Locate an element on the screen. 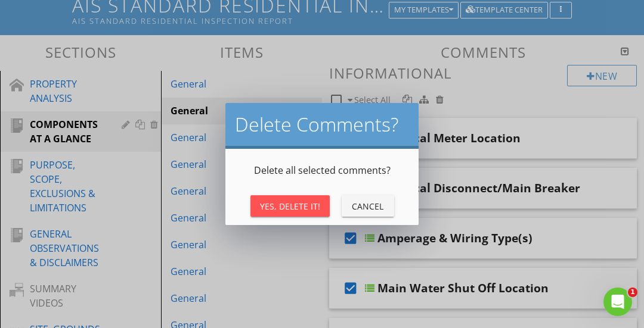 The width and height of the screenshot is (644, 328). span: 1 is located at coordinates (632, 292).